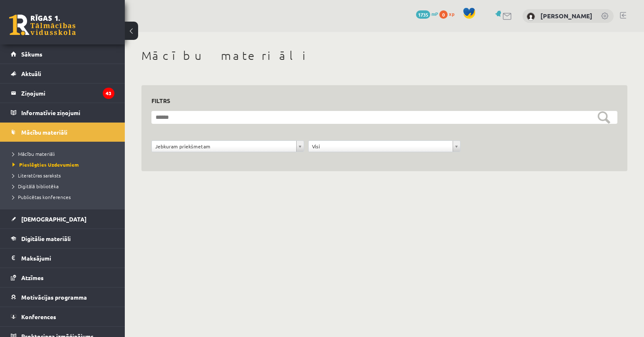 Image resolution: width=644 pixels, height=337 pixels. Describe the element at coordinates (65, 164) in the screenshot. I see `a: Pieslēgties Uzdevumiem` at that location.